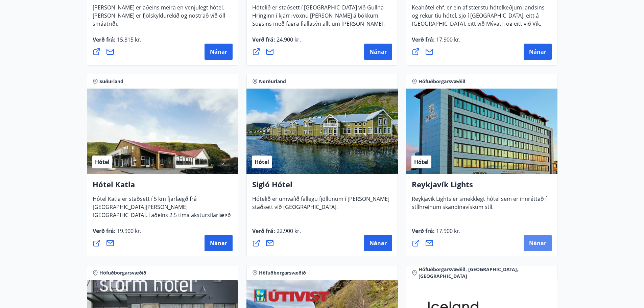 The image size is (644, 308). Describe the element at coordinates (129, 231) in the screenshot. I see `span: 19.900 kr.` at that location.